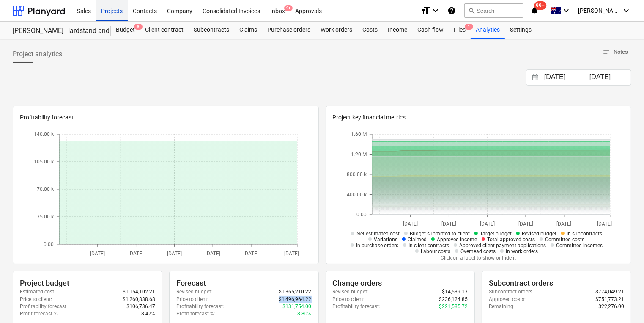  Describe the element at coordinates (611, 307) in the screenshot. I see `p: $22,276.00` at that location.